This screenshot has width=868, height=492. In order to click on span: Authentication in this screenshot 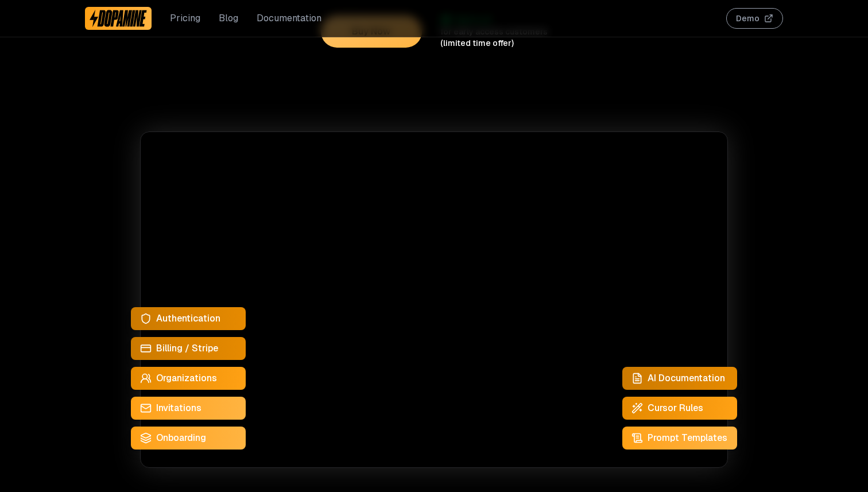, I will do `click(188, 319)`.